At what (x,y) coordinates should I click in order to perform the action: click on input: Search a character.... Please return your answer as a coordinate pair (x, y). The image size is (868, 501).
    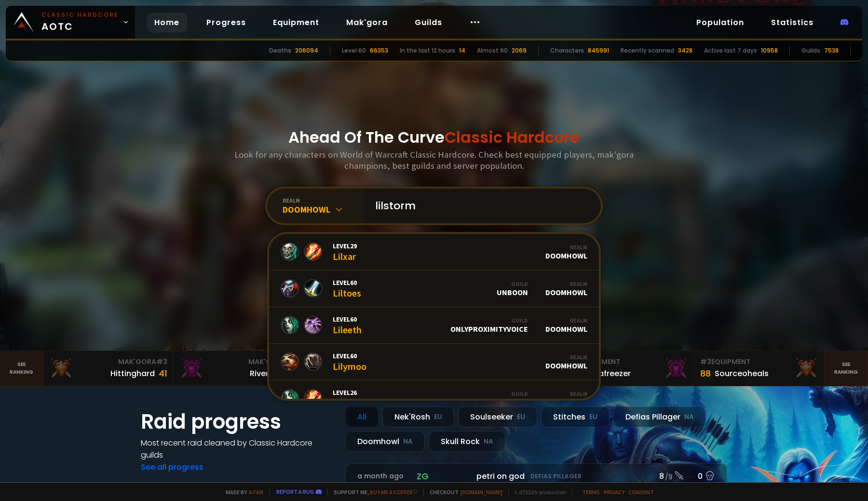
    Looking at the image, I should click on (479, 206).